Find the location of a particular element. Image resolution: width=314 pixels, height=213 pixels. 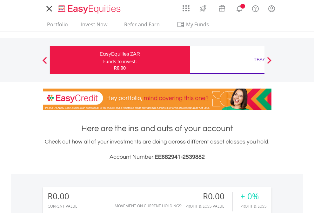

a: Notifications is located at coordinates (239, 8).